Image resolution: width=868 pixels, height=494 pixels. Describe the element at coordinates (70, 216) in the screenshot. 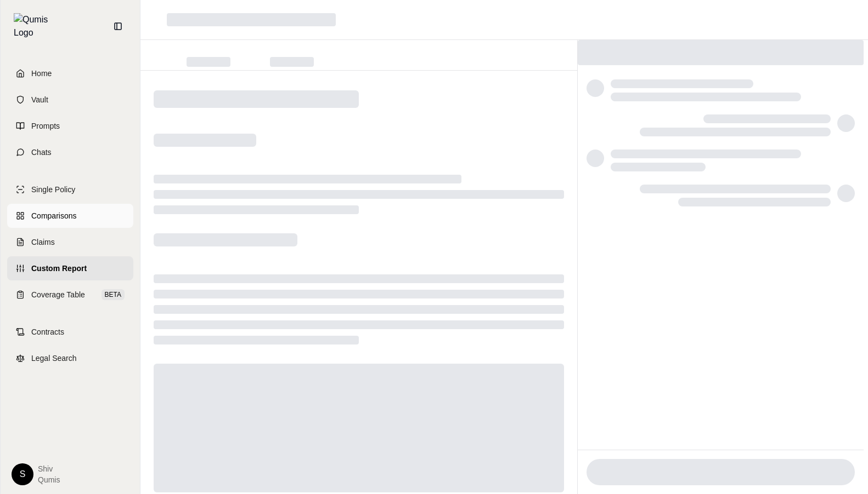

I see `a: Comparisons` at that location.